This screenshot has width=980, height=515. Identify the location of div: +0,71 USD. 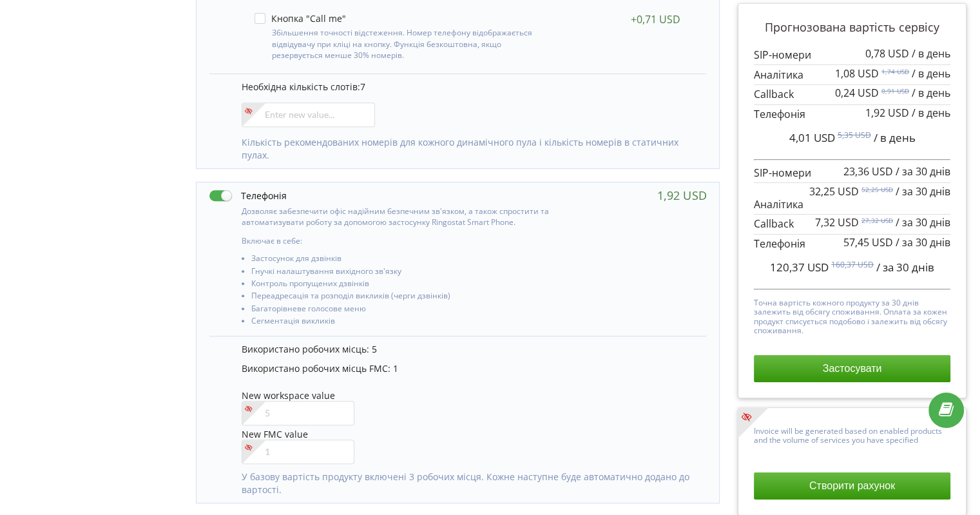
(655, 20).